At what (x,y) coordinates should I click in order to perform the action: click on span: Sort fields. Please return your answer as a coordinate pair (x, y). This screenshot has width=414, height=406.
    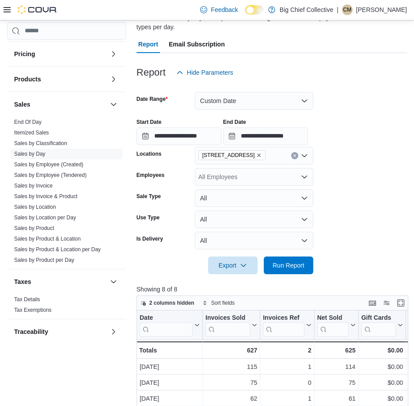
    Looking at the image, I should click on (223, 303).